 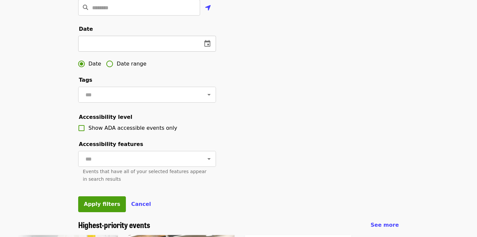 I want to click on button: Apply filters, so click(x=102, y=205).